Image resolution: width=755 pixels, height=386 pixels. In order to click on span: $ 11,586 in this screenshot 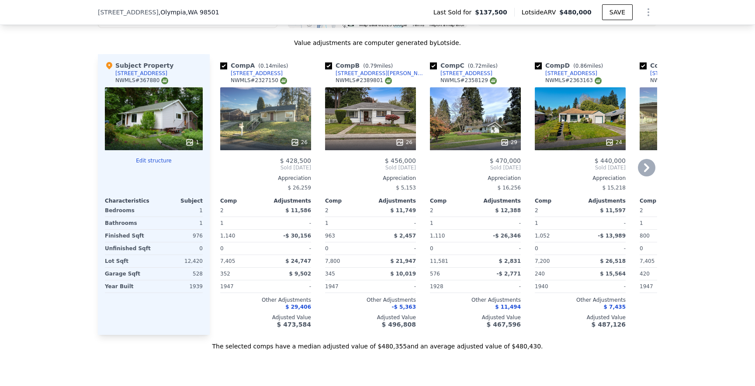, I will do `click(298, 211)`.